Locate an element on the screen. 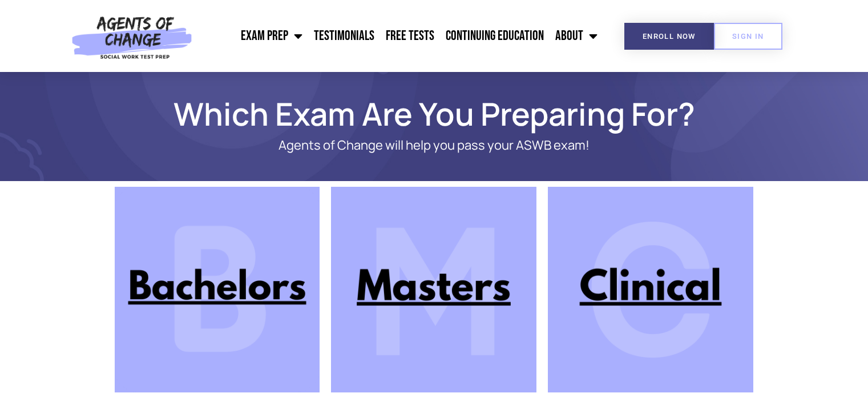 Image resolution: width=868 pixels, height=397 pixels. a: About is located at coordinates (577, 36).